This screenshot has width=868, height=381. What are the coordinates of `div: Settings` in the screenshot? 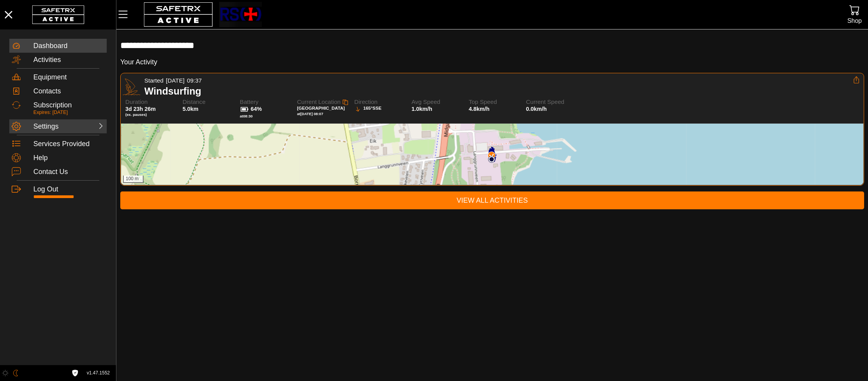 It's located at (51, 127).